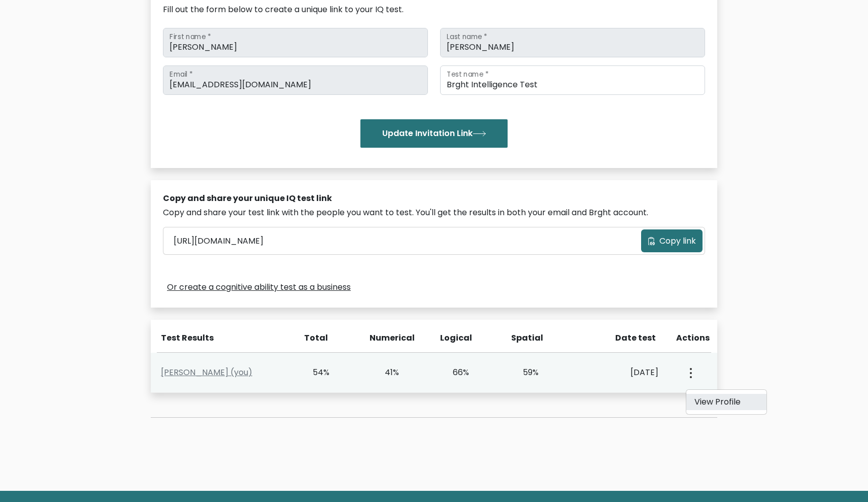 This screenshot has width=868, height=502. Describe the element at coordinates (315, 373) in the screenshot. I see `div: 54%` at that location.